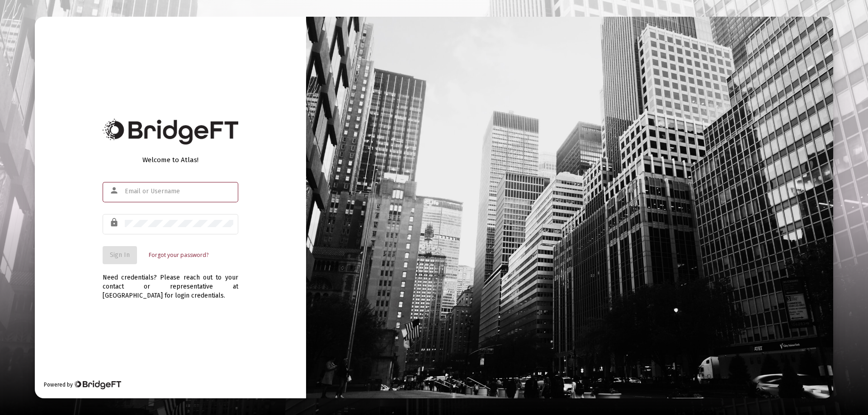 The height and width of the screenshot is (415, 868). Describe the element at coordinates (179, 192) in the screenshot. I see `input: Email or Username` at that location.